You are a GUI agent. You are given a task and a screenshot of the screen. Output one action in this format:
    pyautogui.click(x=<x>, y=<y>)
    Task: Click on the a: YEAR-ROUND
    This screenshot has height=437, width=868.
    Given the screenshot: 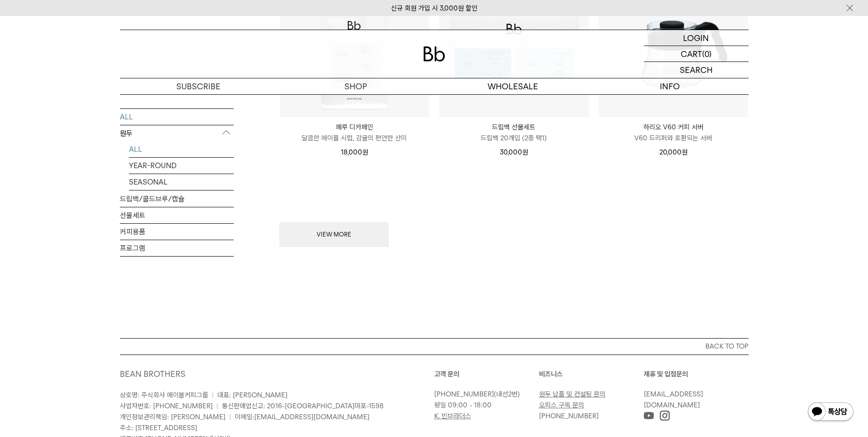 What is the action you would take?
    pyautogui.click(x=182, y=165)
    